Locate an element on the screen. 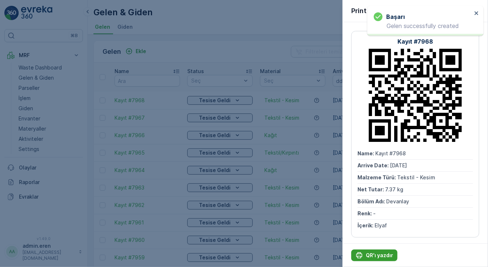  p: Kayıt #7967 is located at coordinates (243, 11).